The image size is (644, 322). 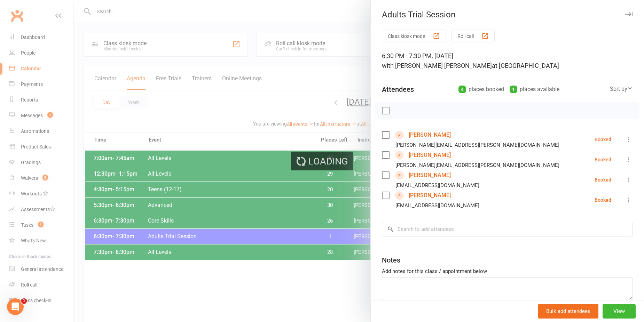 What do you see at coordinates (507, 15) in the screenshot?
I see `div: Adults Trial Session` at bounding box center [507, 15].